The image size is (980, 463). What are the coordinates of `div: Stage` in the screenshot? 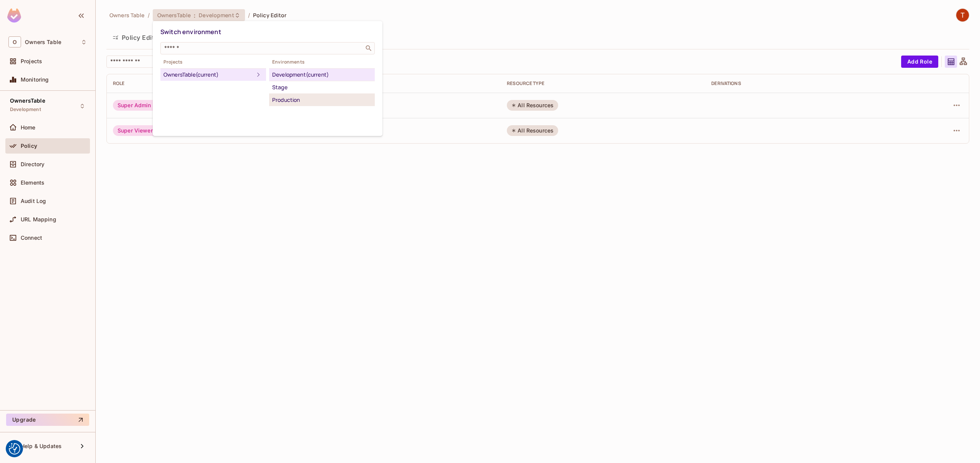 It's located at (322, 87).